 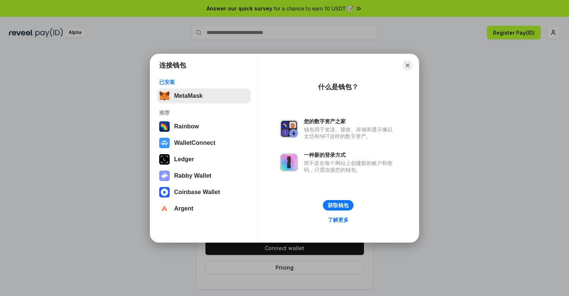 What do you see at coordinates (350, 133) in the screenshot?
I see `div: 钱包用于发送、接收、存储和显示像以太坊和NFT这样的数字资产。` at bounding box center [350, 133].